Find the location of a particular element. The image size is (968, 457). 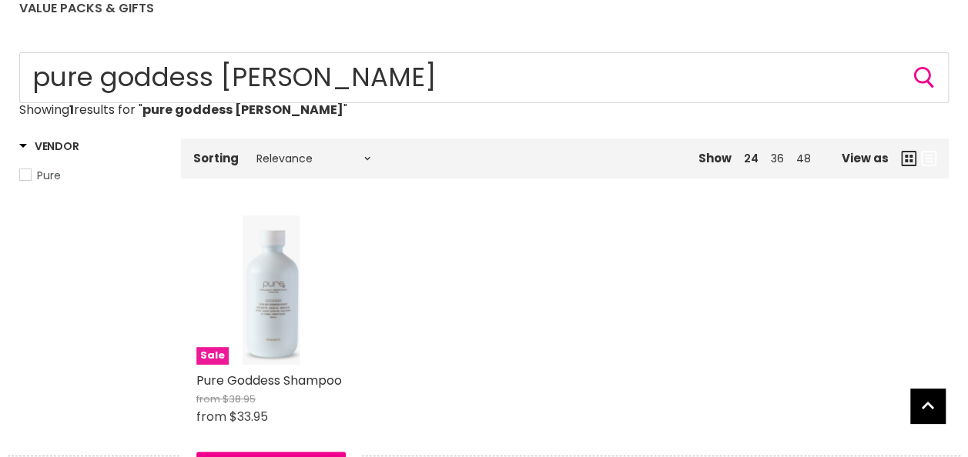

label: Sorting is located at coordinates (216, 158).